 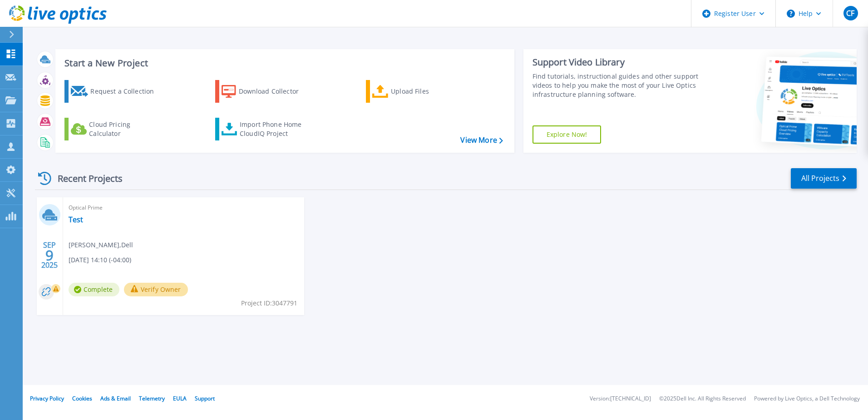 I want to click on a: Cloud Pricing Calculator, so click(x=115, y=129).